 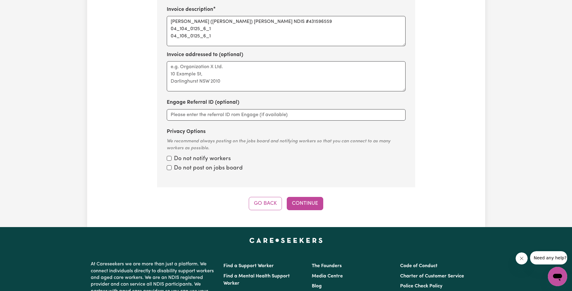 I want to click on input: Please enter the referral ID rom Engage (if available), so click(x=286, y=115).